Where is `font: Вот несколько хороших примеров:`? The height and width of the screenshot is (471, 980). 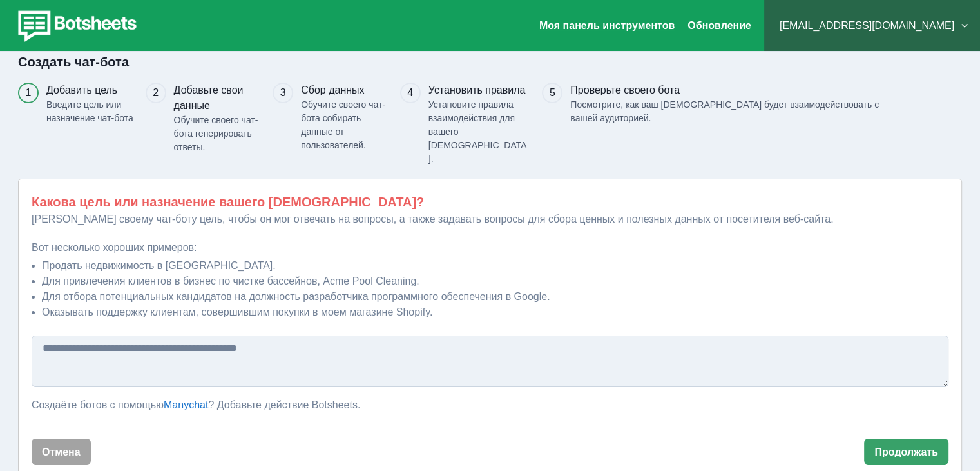
font: Вот несколько хороших примеров: is located at coordinates (114, 247).